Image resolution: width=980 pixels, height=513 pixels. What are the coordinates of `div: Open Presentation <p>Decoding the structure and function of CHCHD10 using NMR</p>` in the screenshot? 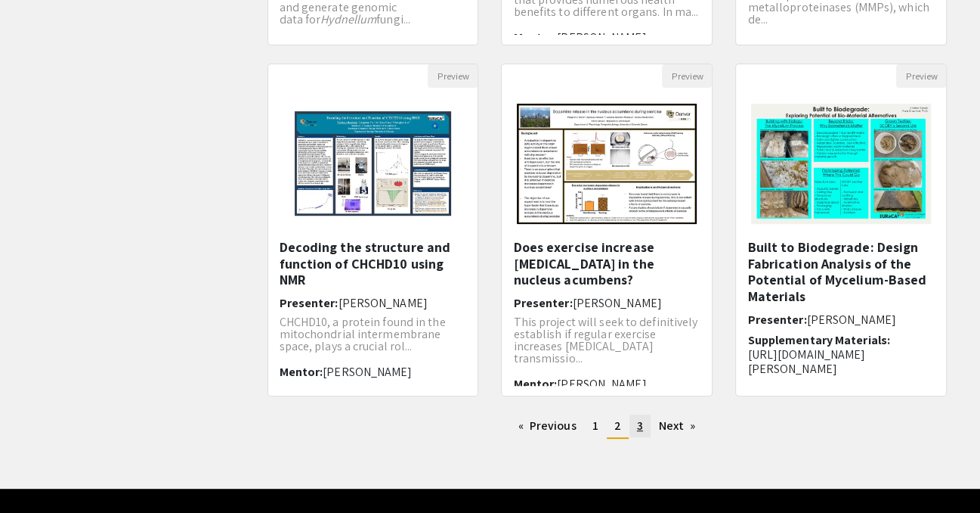 It's located at (373, 230).